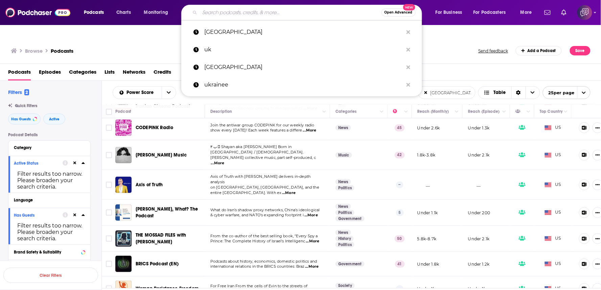  What do you see at coordinates (49, 135) in the screenshot?
I see `p: Podcast Details` at bounding box center [49, 135].